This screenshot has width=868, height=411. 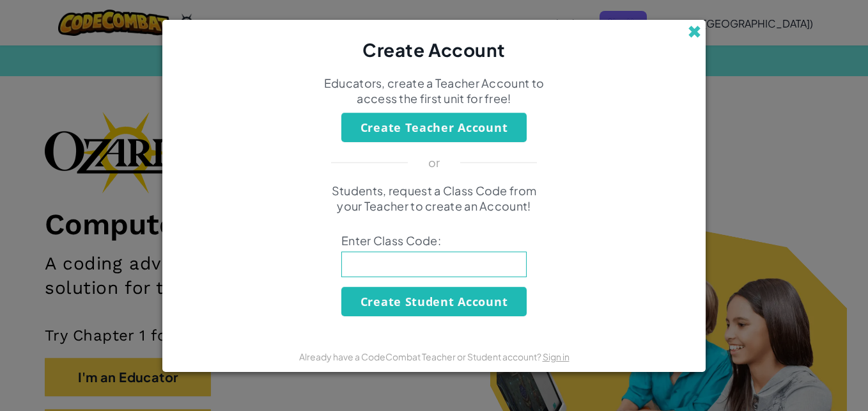 I want to click on span: Enter Class Code:, so click(x=434, y=241).